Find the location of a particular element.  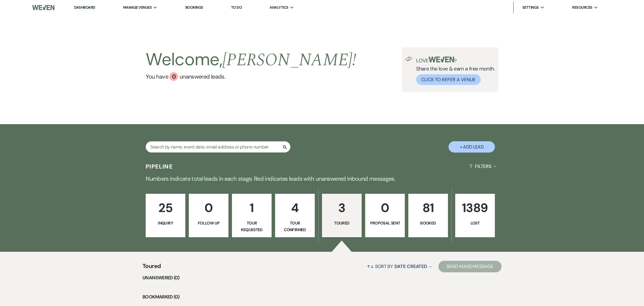

a: Bookings is located at coordinates (194, 7).